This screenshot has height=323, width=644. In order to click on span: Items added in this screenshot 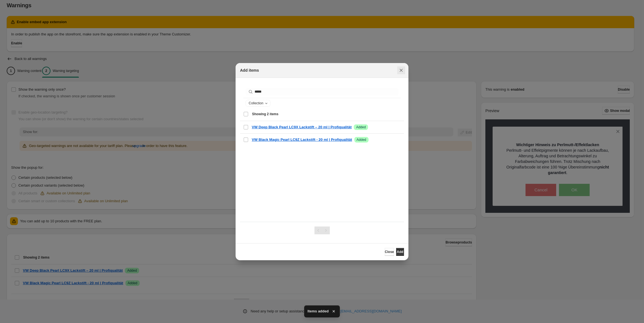, I will do `click(318, 311)`.